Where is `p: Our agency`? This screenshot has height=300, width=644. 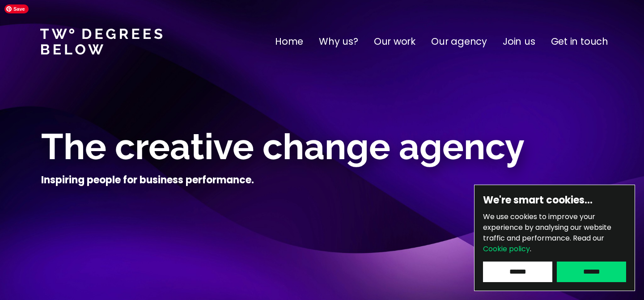
p: Our agency is located at coordinates (459, 41).